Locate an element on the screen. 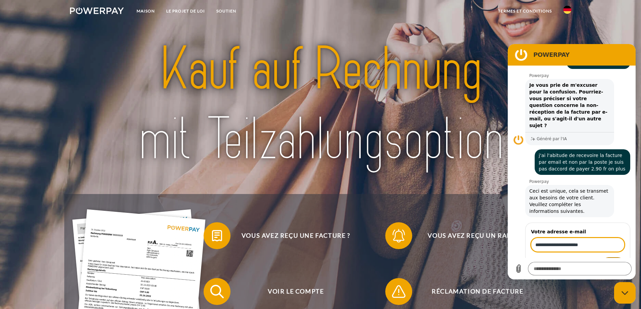 The width and height of the screenshot is (641, 309). a: Vous avez reçu un rappel ? is located at coordinates (473, 236).